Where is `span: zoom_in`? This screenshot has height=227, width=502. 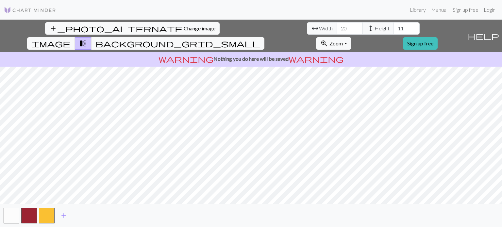 span: zoom_in is located at coordinates (324, 43).